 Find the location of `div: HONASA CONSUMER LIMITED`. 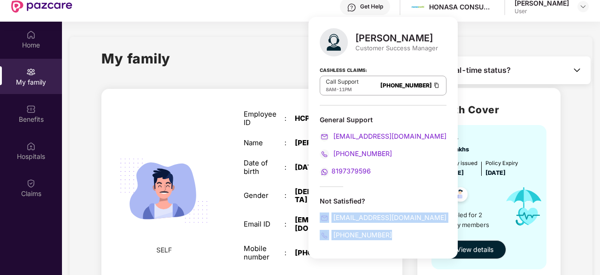

div: HONASA CONSUMER LIMITED is located at coordinates (462, 7).